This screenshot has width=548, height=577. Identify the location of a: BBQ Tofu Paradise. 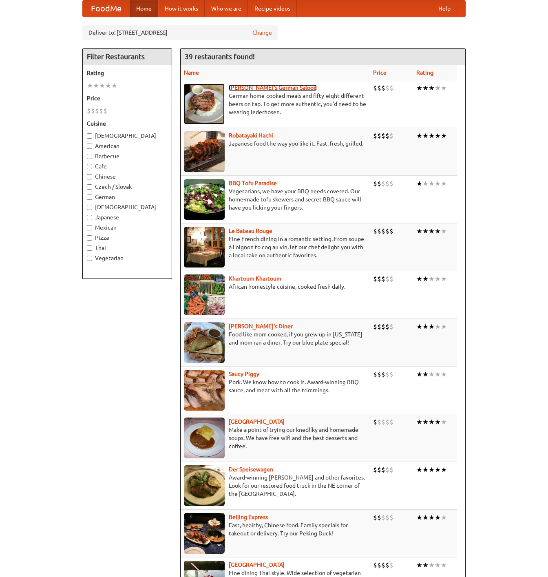
(253, 183).